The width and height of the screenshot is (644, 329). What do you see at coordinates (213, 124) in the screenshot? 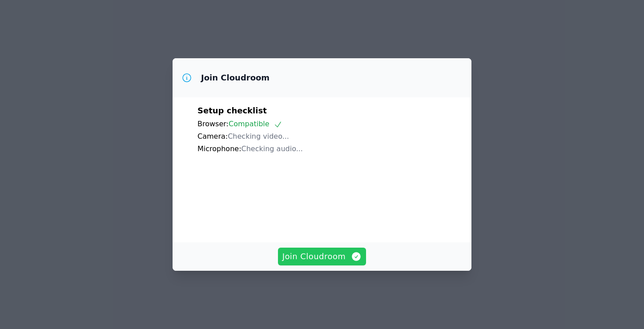
I see `span: Browser:` at bounding box center [213, 124].